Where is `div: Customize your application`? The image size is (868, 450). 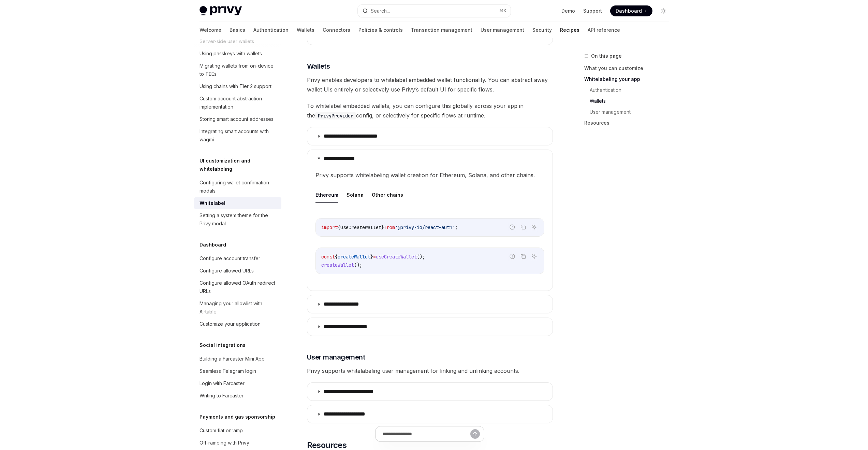
div: Customize your application is located at coordinates (230, 324).